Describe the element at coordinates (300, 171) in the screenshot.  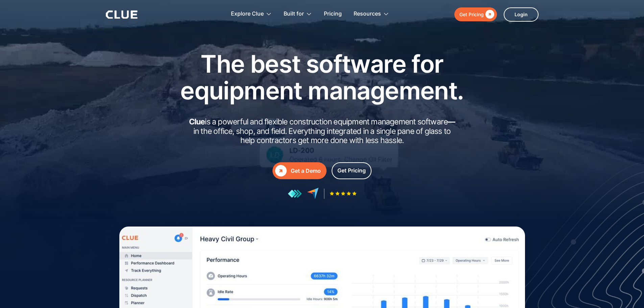
I see `a: Get a Demo` at that location.